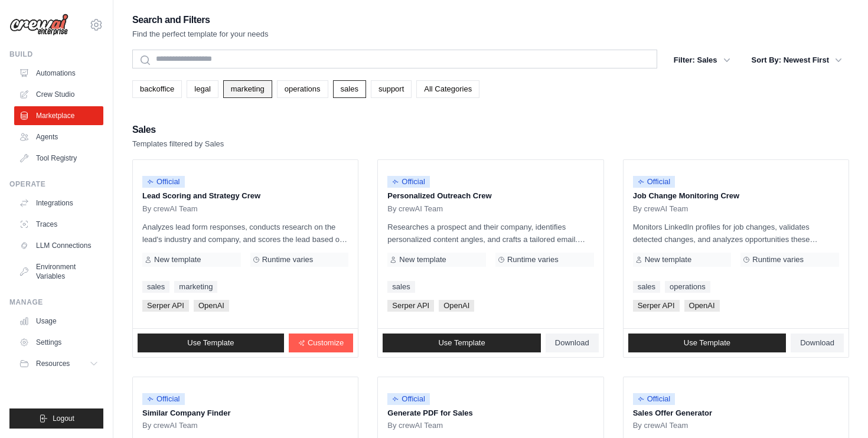  I want to click on p: Generate PDF for Sales, so click(490, 413).